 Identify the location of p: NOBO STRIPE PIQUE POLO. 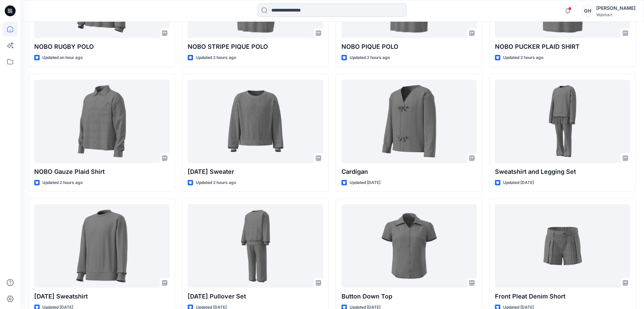
(255, 47).